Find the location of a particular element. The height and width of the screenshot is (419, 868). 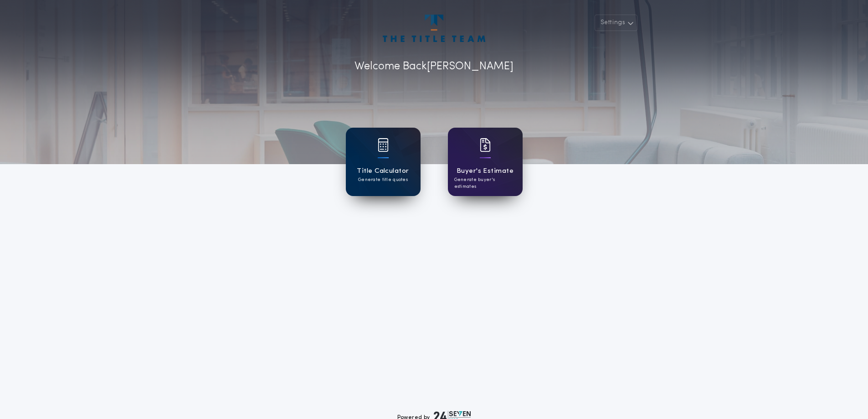

p: Generate title quotes is located at coordinates (382, 180).